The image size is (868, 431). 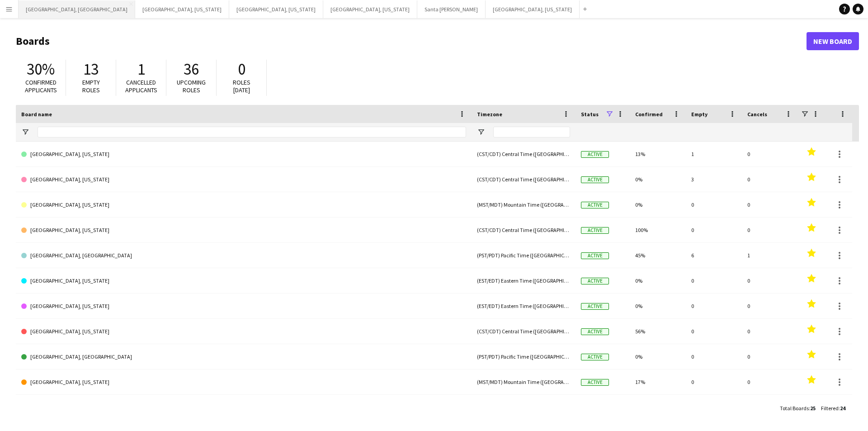 What do you see at coordinates (658, 154) in the screenshot?
I see `div: 13%` at bounding box center [658, 154].